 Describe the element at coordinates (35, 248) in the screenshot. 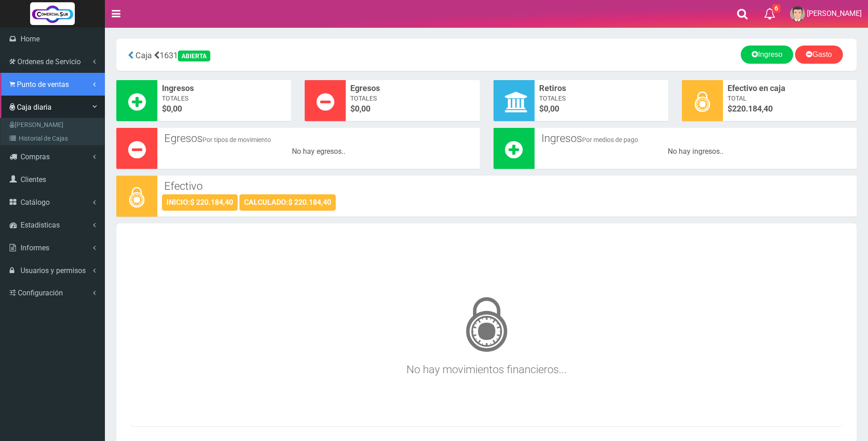

I see `span: Informes` at that location.